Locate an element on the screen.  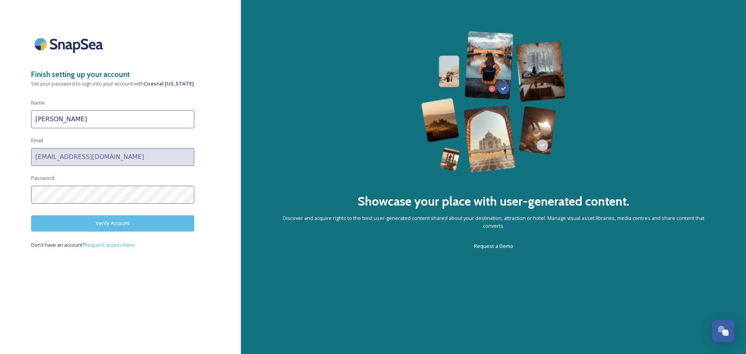
span: Request access here. is located at coordinates (110, 245).